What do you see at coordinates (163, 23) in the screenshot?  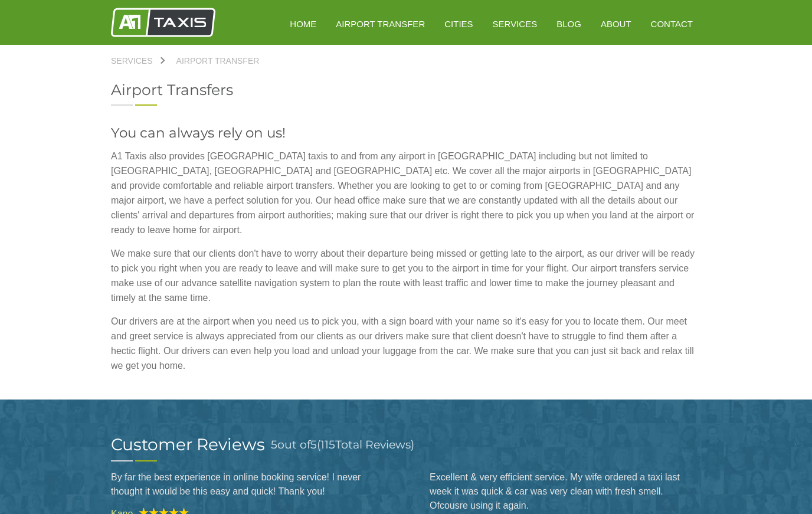 I see `img: A1 Taxis` at bounding box center [163, 23].